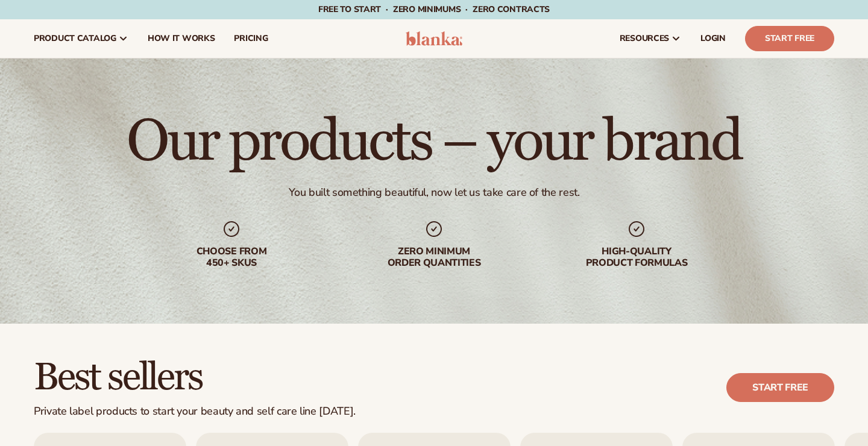 This screenshot has height=446, width=868. Describe the element at coordinates (181, 39) in the screenshot. I see `span: How It Works` at that location.